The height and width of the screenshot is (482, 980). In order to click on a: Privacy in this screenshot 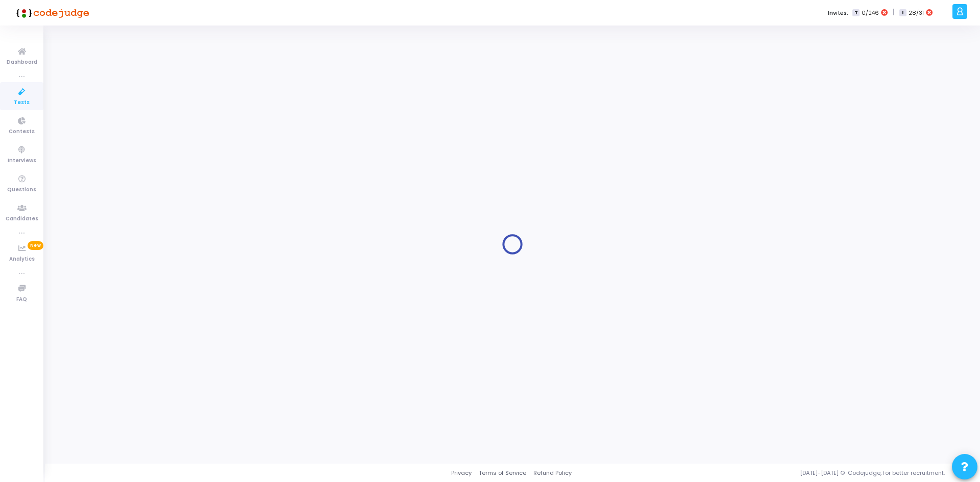, I will do `click(461, 473)`.